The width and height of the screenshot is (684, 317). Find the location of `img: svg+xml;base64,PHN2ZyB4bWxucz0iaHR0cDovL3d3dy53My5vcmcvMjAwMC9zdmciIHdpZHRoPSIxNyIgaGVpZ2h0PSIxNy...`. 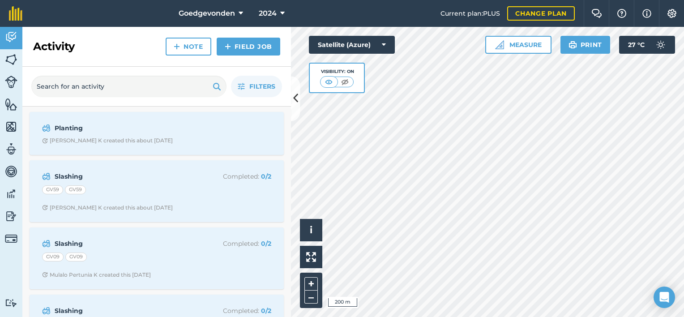

img: svg+xml;base64,PHN2ZyB4bWxucz0iaHR0cDovL3d3dy53My5vcmcvMjAwMC9zdmciIHdpZHRoPSIxNyIgaGVpZ2h0PSIxNy... is located at coordinates (647, 13).